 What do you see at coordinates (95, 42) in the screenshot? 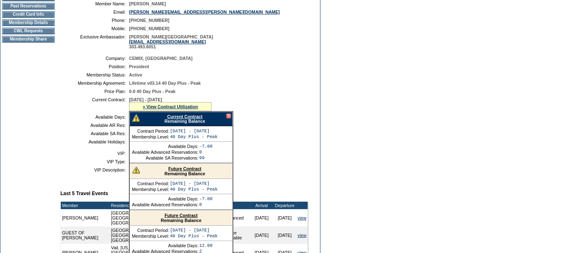
I see `td: Exclusive Ambassador:` at bounding box center [95, 42].